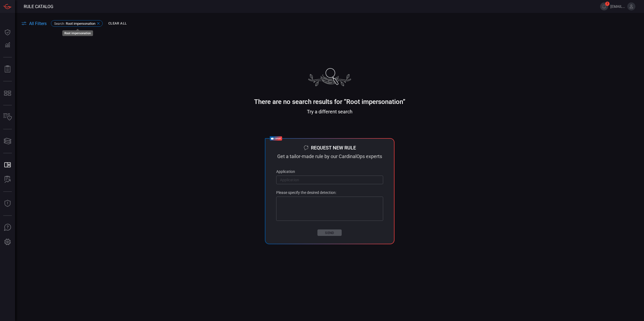 Image resolution: width=644 pixels, height=321 pixels. What do you see at coordinates (8, 141) in the screenshot?
I see `button: Cards` at bounding box center [8, 141].